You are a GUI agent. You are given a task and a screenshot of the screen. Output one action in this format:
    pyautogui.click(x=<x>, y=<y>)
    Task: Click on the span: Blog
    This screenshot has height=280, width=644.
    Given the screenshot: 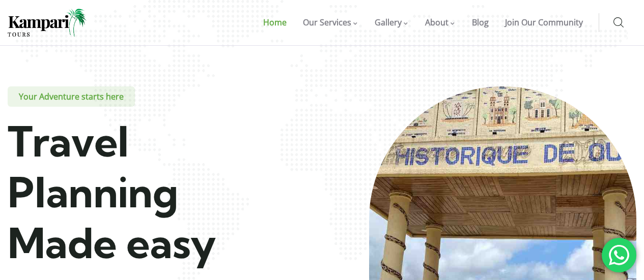 What is the action you would take?
    pyautogui.click(x=480, y=23)
    